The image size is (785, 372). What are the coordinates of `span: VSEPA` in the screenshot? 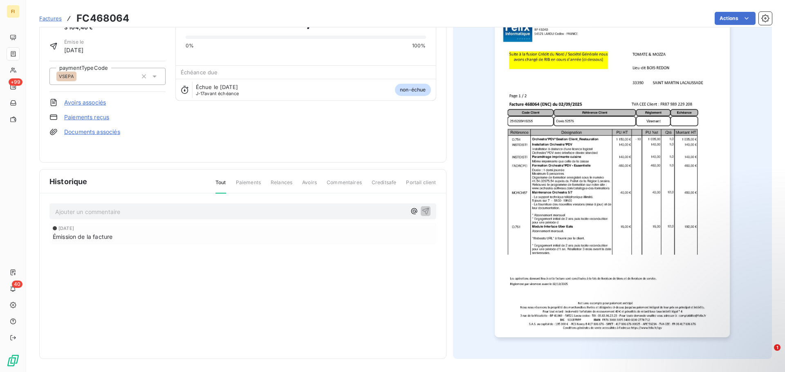 It's located at (66, 76).